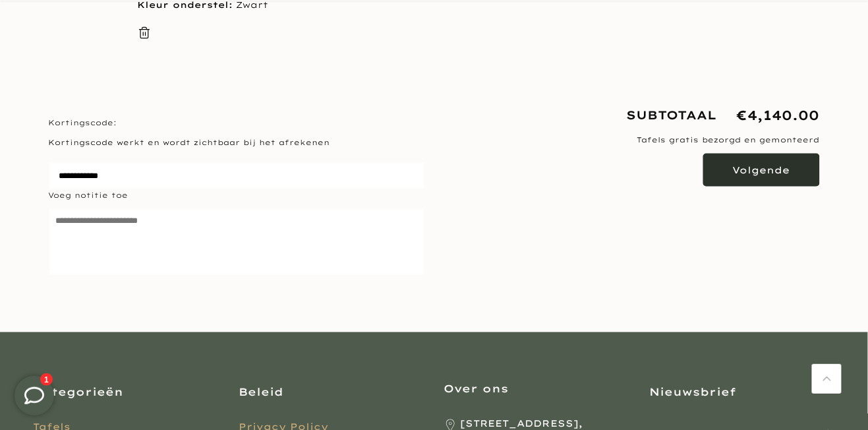 This screenshot has width=868, height=430. I want to click on h3: Nieuwsbrief, so click(741, 393).